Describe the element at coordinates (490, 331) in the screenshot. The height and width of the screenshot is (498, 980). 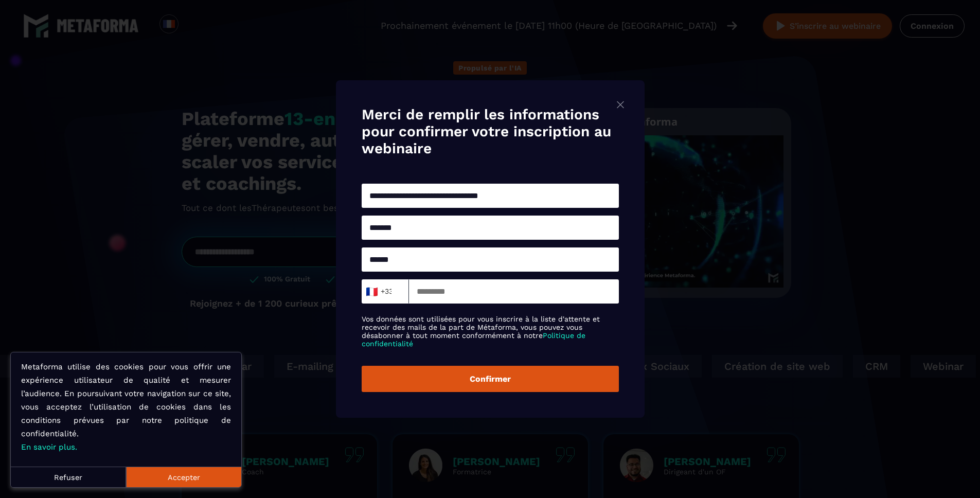
I see `label: Vos données sont utilisées pour vous inscrire à la liste d'attente et recevoir des mails de la pa...` at that location.